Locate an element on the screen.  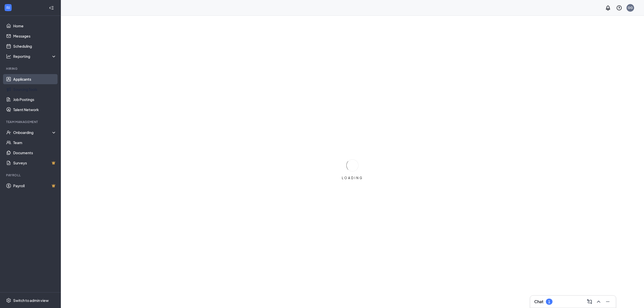
svg: Settings is located at coordinates (9, 301).